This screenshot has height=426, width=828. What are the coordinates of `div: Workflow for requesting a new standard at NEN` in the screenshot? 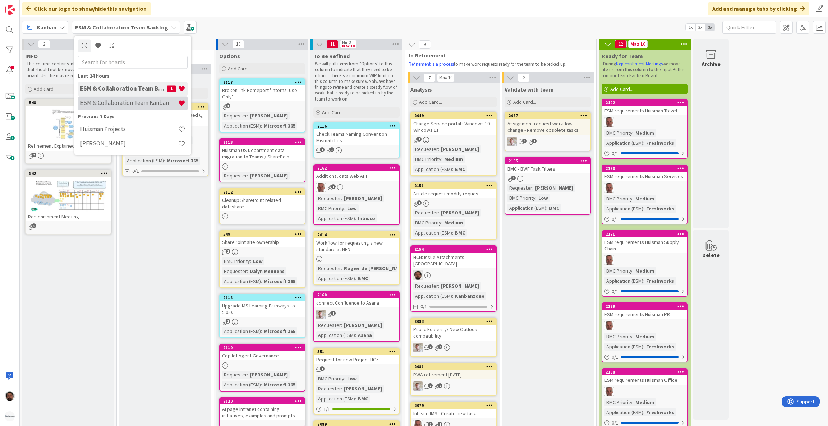 It's located at (356, 246).